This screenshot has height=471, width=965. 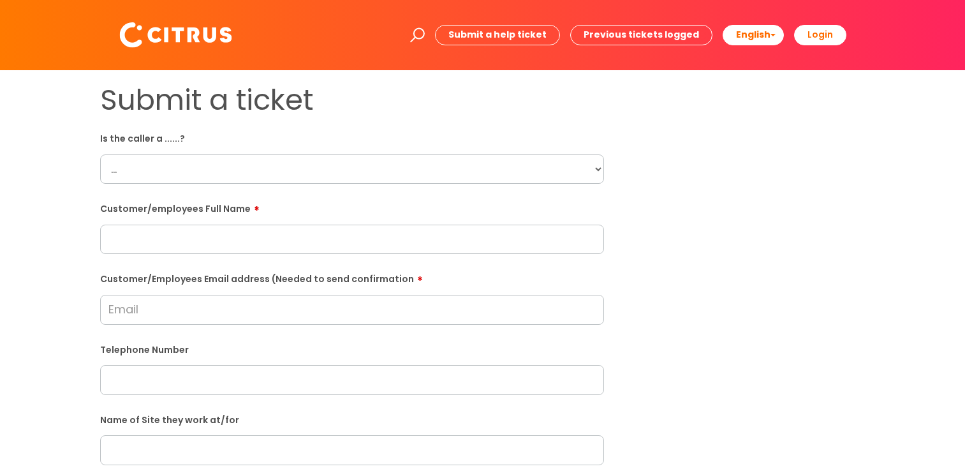 I want to click on span: English, so click(x=754, y=34).